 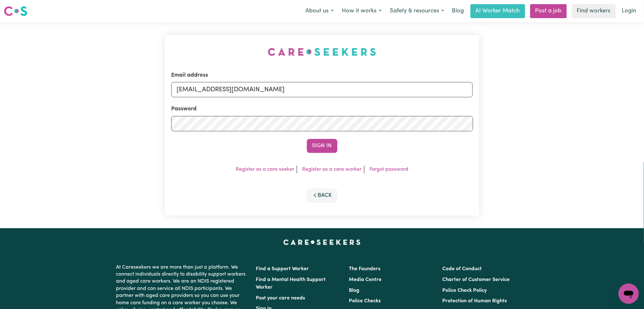 I want to click on a: Login, so click(x=629, y=11).